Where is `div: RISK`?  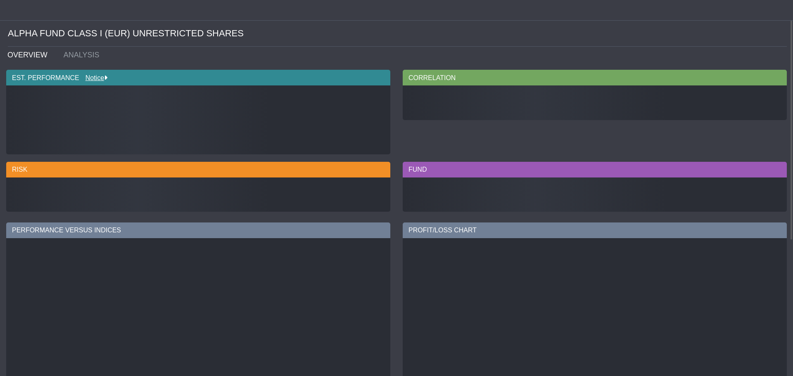 div: RISK is located at coordinates (198, 170).